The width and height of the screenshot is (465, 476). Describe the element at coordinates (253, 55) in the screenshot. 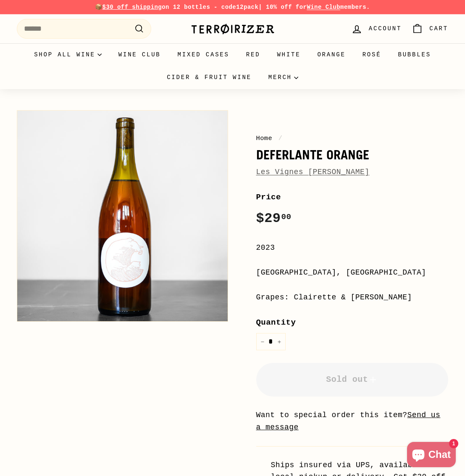

I see `a: Red` at that location.